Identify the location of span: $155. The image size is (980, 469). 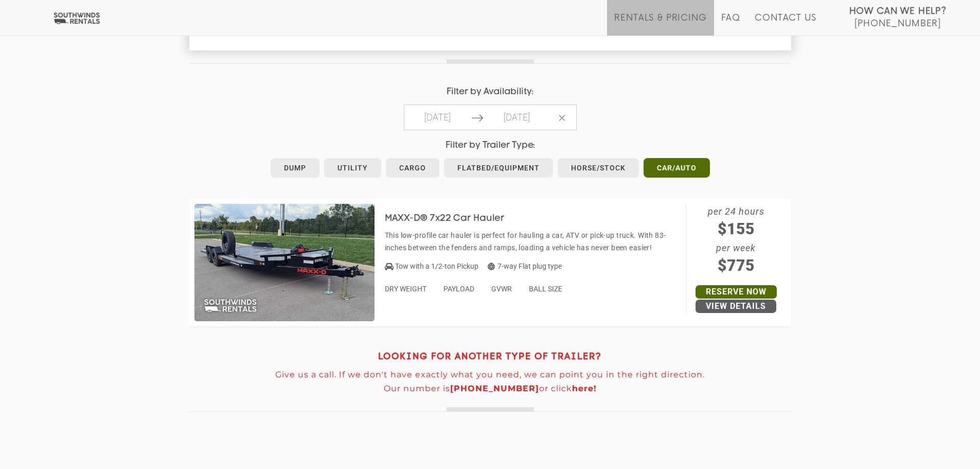
(735, 228).